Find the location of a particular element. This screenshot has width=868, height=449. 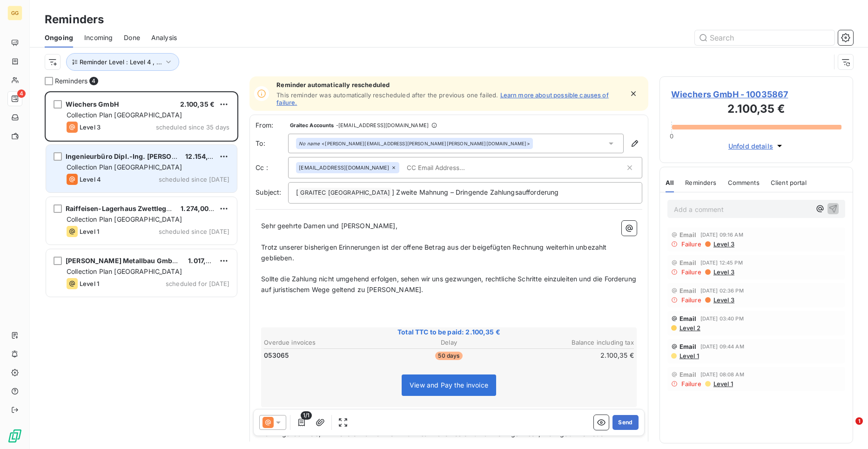

span: 12.154,15 € is located at coordinates (203, 156).